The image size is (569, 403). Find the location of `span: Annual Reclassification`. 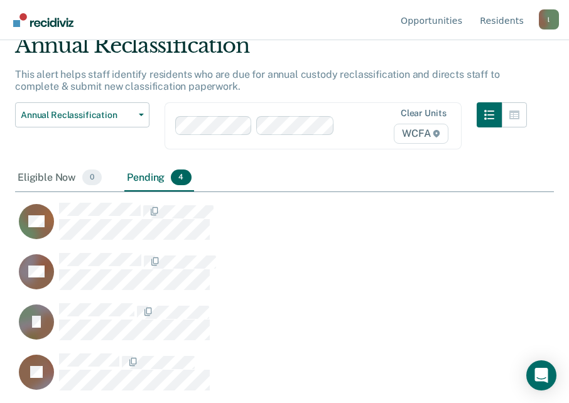

span: Annual Reclassification is located at coordinates (77, 115).